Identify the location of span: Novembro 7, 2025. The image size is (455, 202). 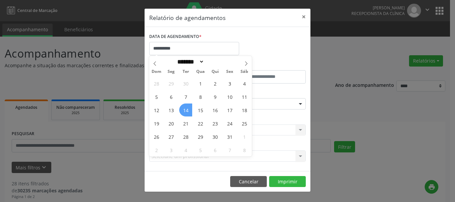
(229, 150).